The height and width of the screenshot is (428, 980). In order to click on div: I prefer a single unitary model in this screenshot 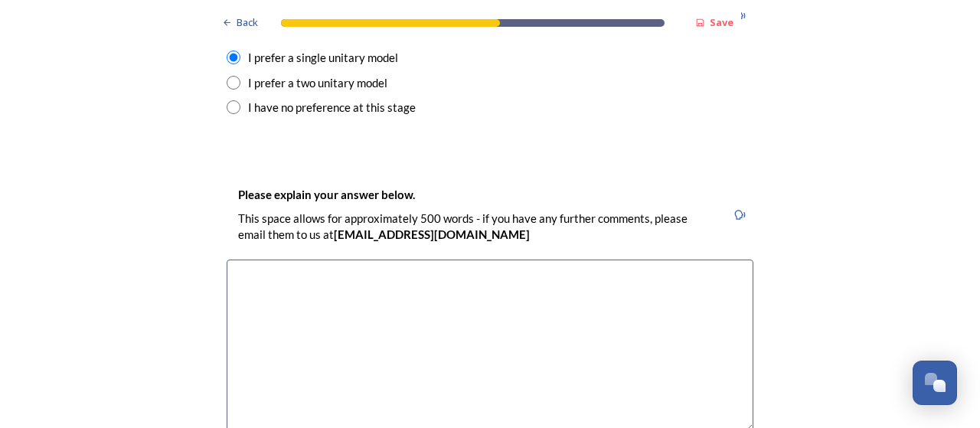, I will do `click(323, 57)`.